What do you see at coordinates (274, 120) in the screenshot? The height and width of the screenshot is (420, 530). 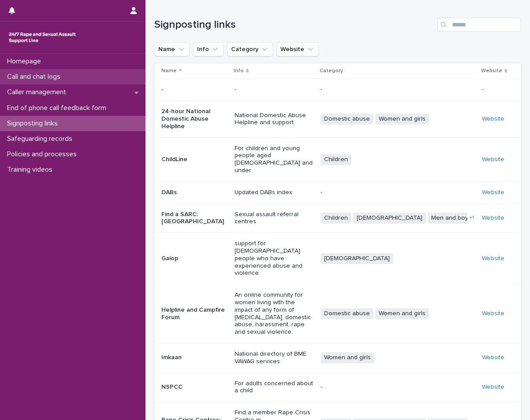 I see `p: National Domestic Abuse Helpline and support` at bounding box center [274, 120].